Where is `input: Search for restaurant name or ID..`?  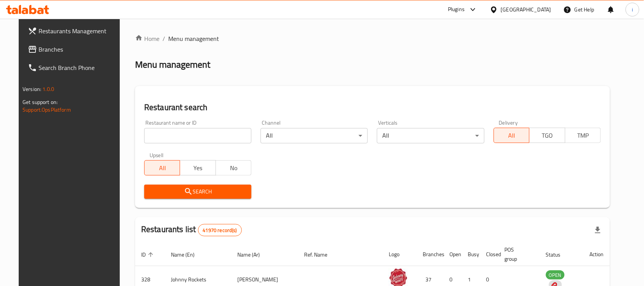
input: Search for restaurant name or ID.. is located at coordinates (198, 136).